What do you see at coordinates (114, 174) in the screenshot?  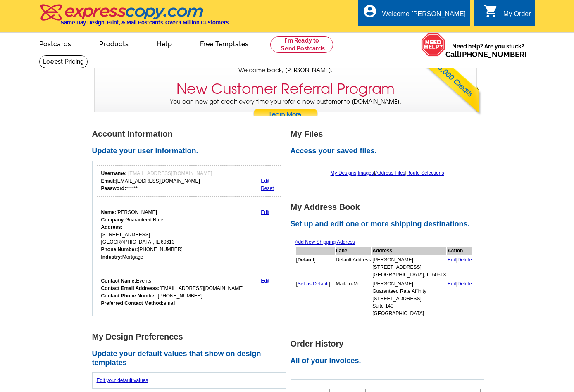 I see `strong: Username:` at bounding box center [114, 174].